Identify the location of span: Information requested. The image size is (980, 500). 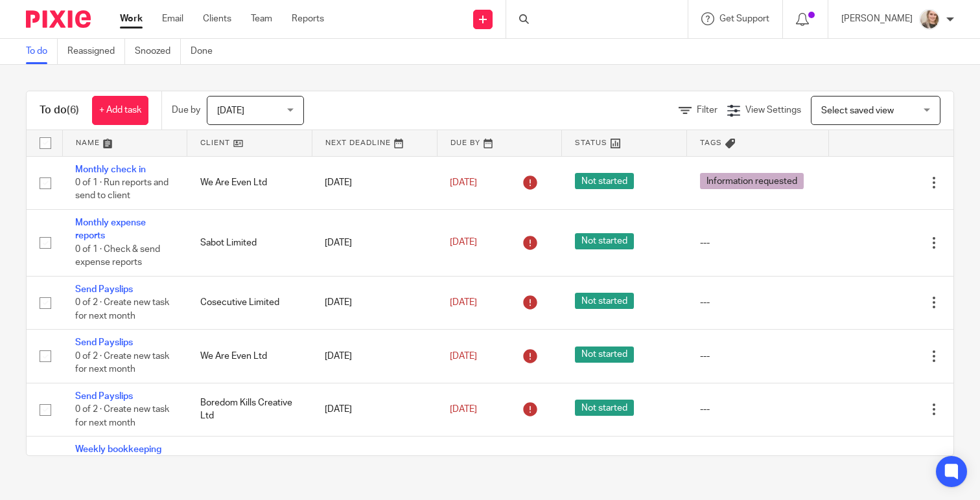
(751, 180).